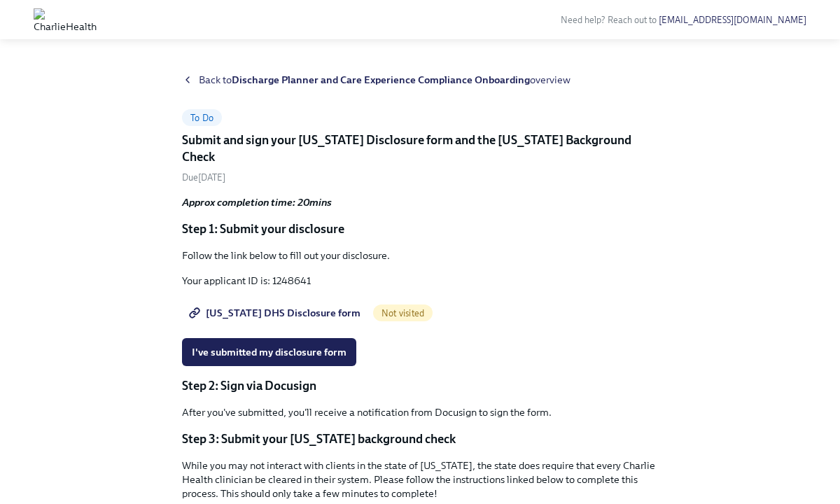 Image resolution: width=840 pixels, height=504 pixels. Describe the element at coordinates (683, 20) in the screenshot. I see `span: Need help? Reach out to` at that location.